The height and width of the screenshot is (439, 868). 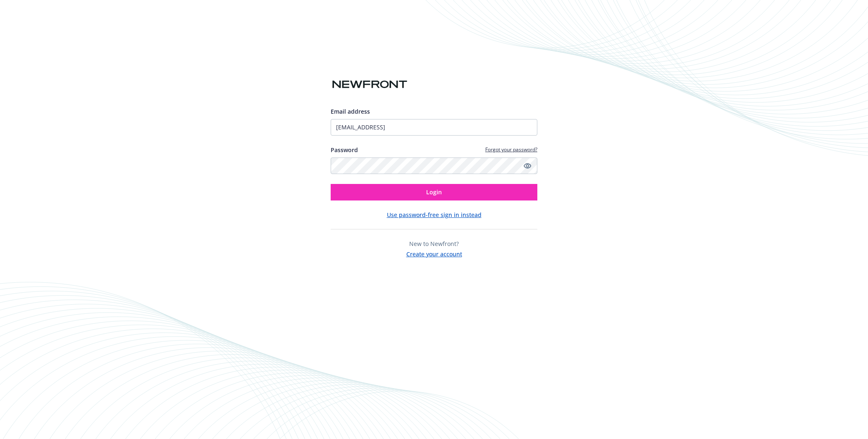 What do you see at coordinates (434, 243) in the screenshot?
I see `span: New to Newfront?` at bounding box center [434, 243].